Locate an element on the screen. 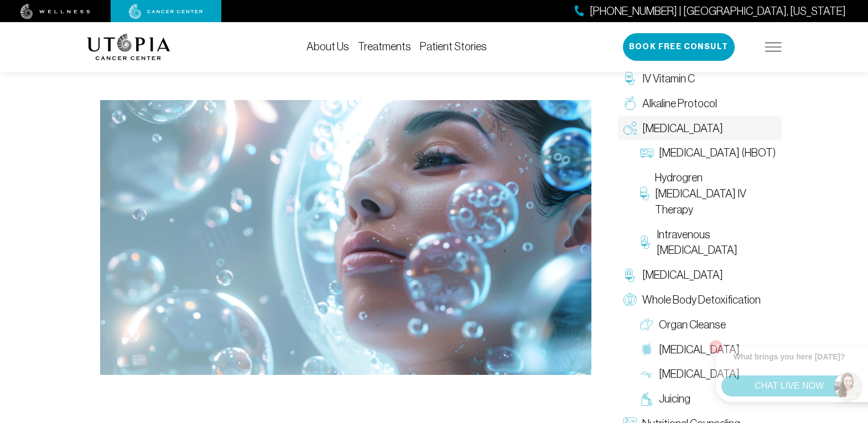 The width and height of the screenshot is (868, 423). img: Whole Body Detoxification is located at coordinates (630, 300).